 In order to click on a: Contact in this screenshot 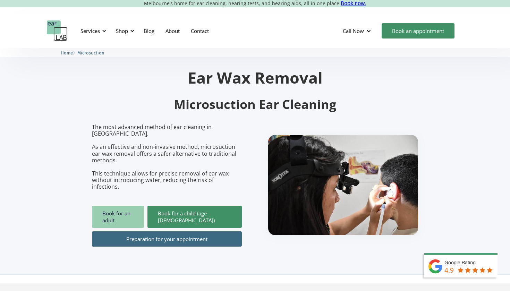, I will do `click(200, 31)`.